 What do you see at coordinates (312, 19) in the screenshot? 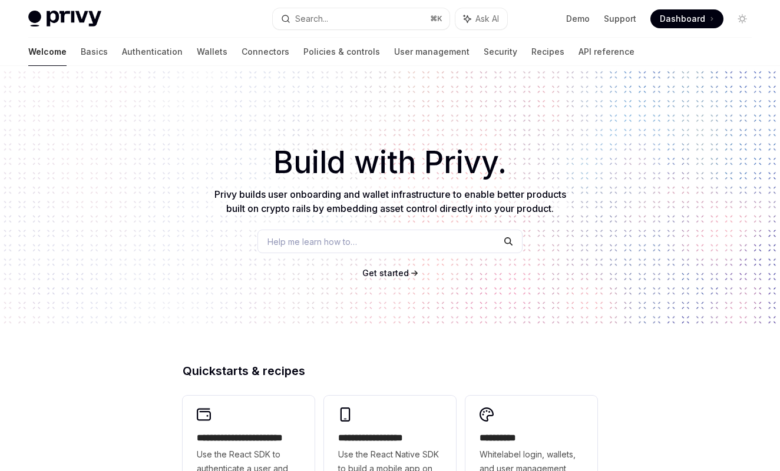
I see `div: Search...` at bounding box center [312, 19].